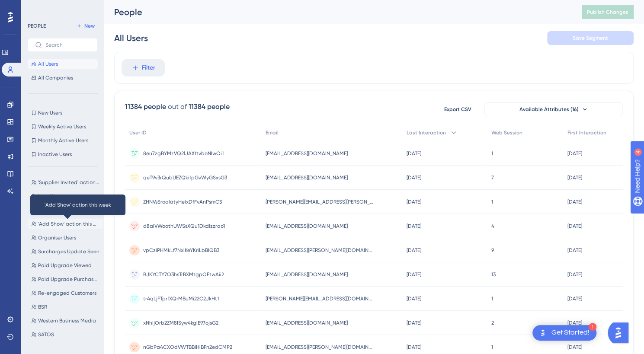 The image size is (644, 354). Describe the element at coordinates (69, 182) in the screenshot. I see `span: 'Supplier Invited' action this week` at that location.